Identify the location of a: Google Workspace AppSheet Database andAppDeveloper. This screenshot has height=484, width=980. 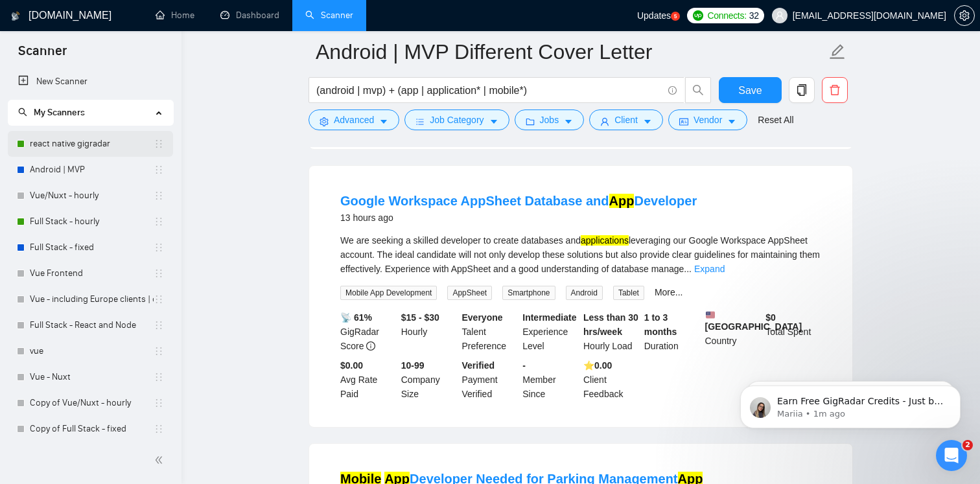
(519, 201).